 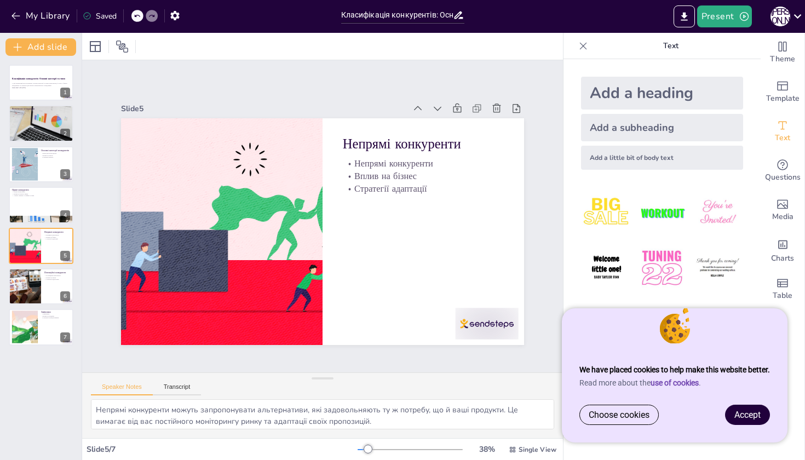 What do you see at coordinates (782, 171) in the screenshot?
I see `div: Get real-time input from your audience` at bounding box center [782, 171].